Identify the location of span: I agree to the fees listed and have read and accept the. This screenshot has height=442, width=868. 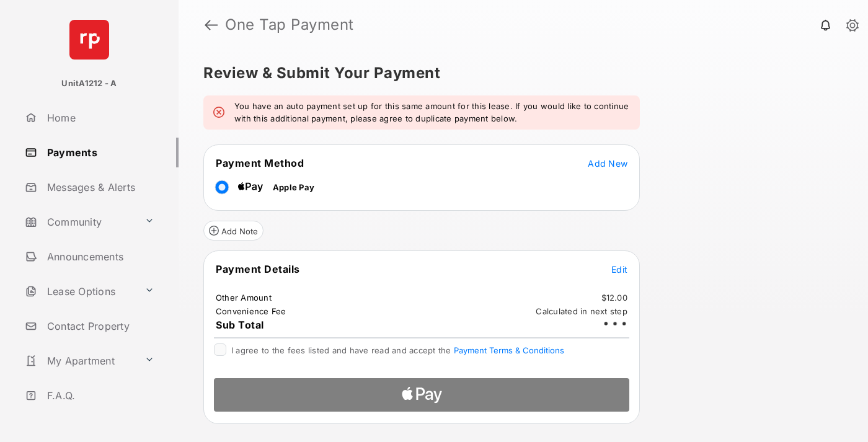
(397, 350).